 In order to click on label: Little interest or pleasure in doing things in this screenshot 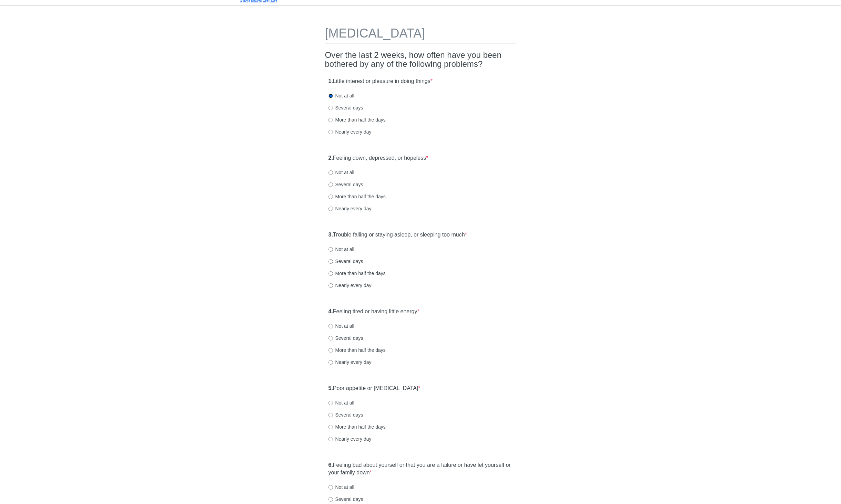, I will do `click(380, 81)`.